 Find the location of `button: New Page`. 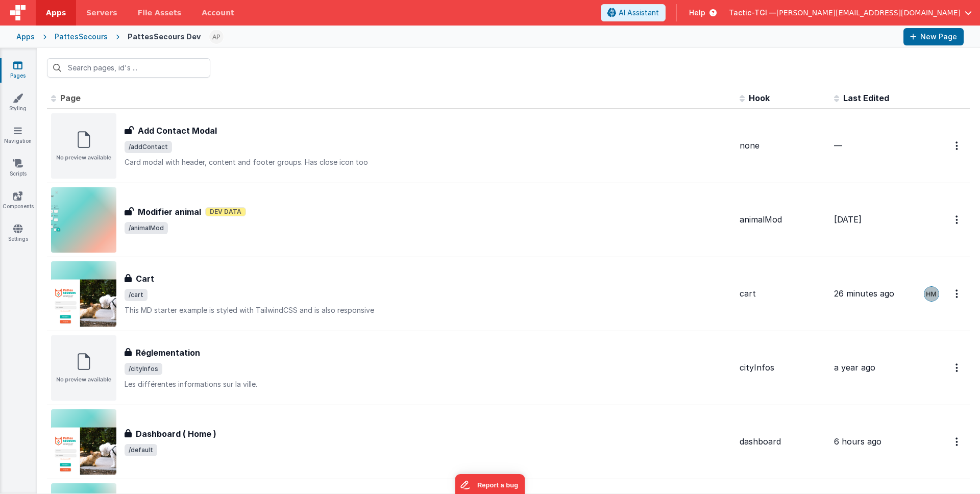

button: New Page is located at coordinates (934, 36).